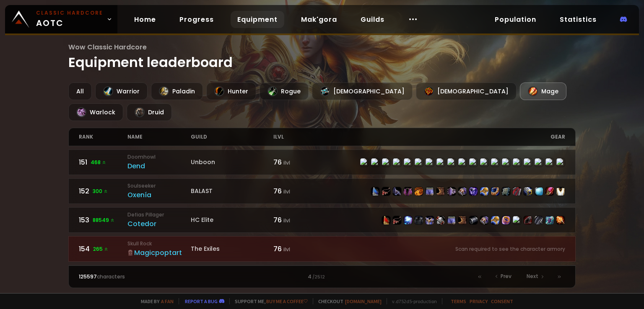  What do you see at coordinates (408, 192) in the screenshot?
I see `img: item-14152` at bounding box center [408, 192].